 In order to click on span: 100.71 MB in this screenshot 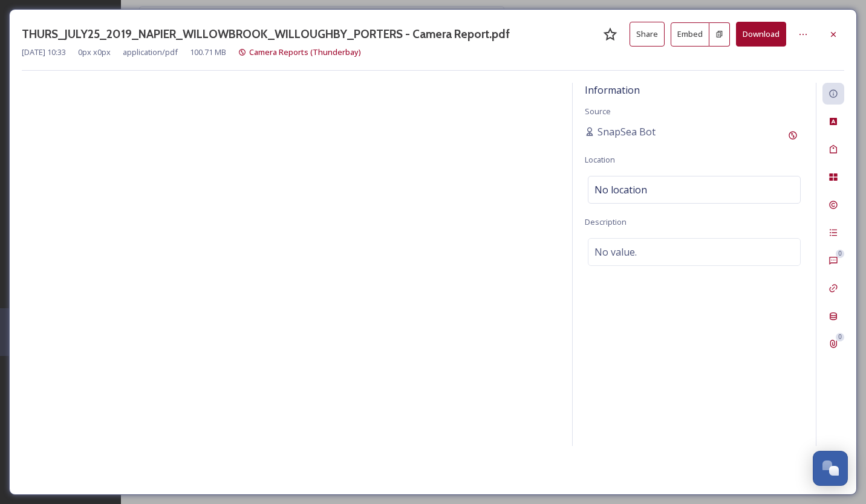, I will do `click(208, 52)`.